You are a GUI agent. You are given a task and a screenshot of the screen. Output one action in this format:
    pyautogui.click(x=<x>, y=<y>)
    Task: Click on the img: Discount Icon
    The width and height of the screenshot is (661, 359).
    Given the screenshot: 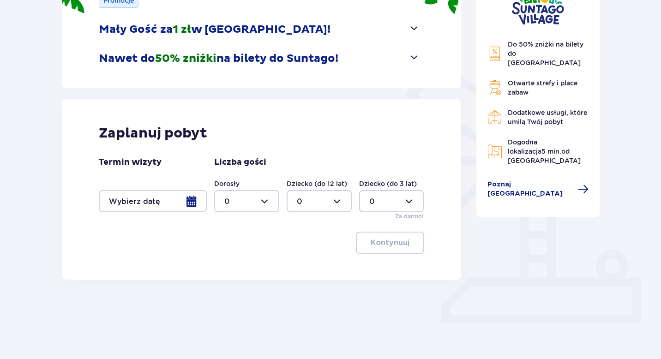 What is the action you would take?
    pyautogui.click(x=495, y=54)
    